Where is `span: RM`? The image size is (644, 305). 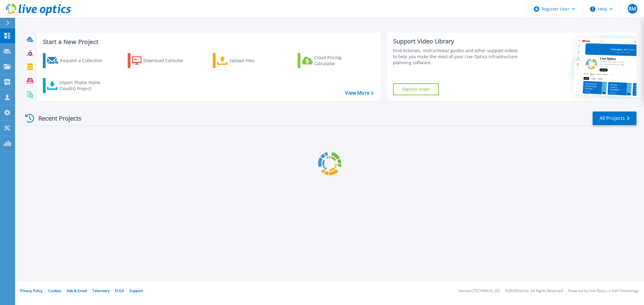
span: RM is located at coordinates (633, 9).